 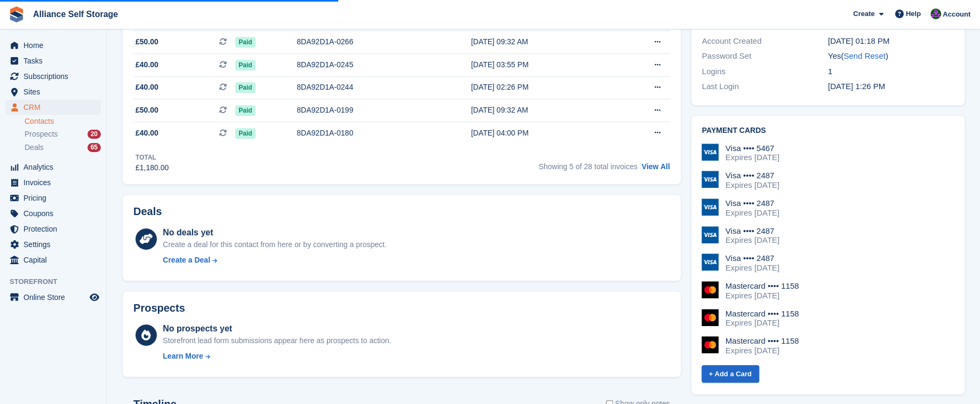 What do you see at coordinates (62, 134) in the screenshot?
I see `a: Prospects 20` at bounding box center [62, 134].